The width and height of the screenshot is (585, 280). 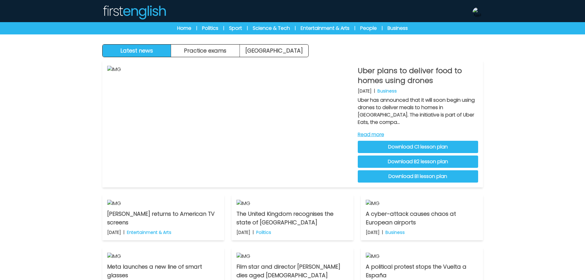 I want to click on a: Home, so click(x=184, y=28).